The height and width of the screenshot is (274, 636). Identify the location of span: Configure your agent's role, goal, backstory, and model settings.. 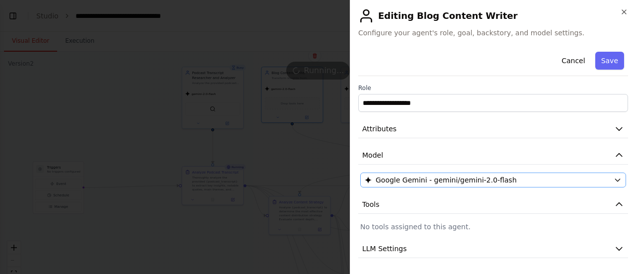
(493, 33).